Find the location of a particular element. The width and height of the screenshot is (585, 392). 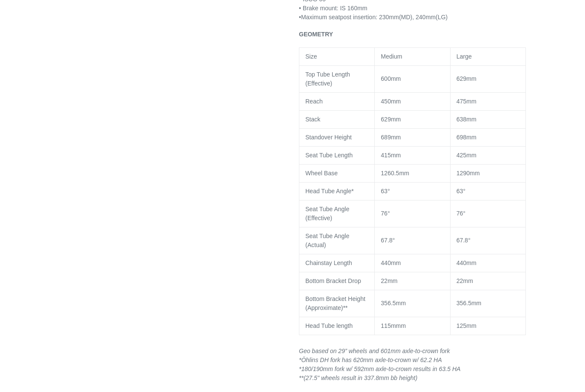

span: Maximum seatpost insertion: 230mm(MD), 240mm(LG) is located at coordinates (374, 17).